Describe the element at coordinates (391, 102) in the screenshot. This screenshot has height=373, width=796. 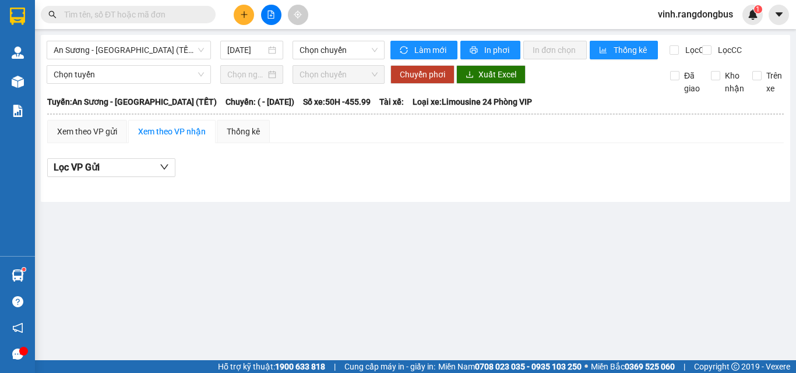
I see `span: Tài xế:` at that location.